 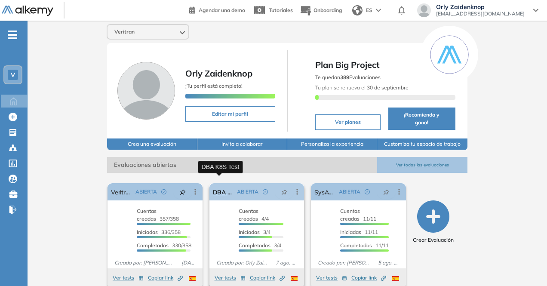 I want to click on span: Evaluaciones abiertas, so click(x=242, y=165).